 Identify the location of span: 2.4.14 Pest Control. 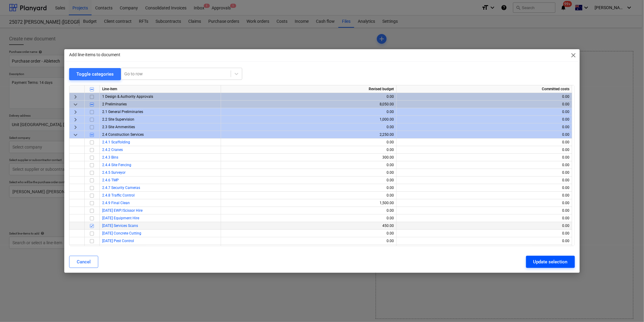
(118, 241).